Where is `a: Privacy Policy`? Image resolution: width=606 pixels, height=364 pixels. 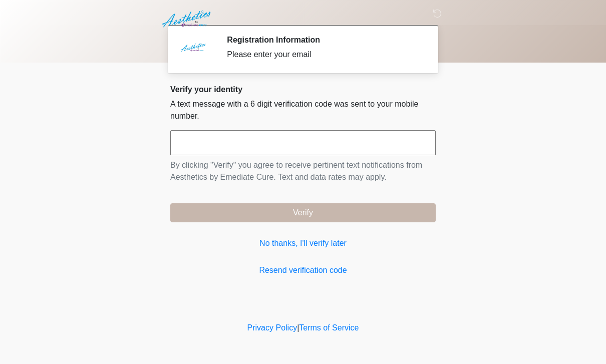
a: Privacy Policy is located at coordinates (272, 328).